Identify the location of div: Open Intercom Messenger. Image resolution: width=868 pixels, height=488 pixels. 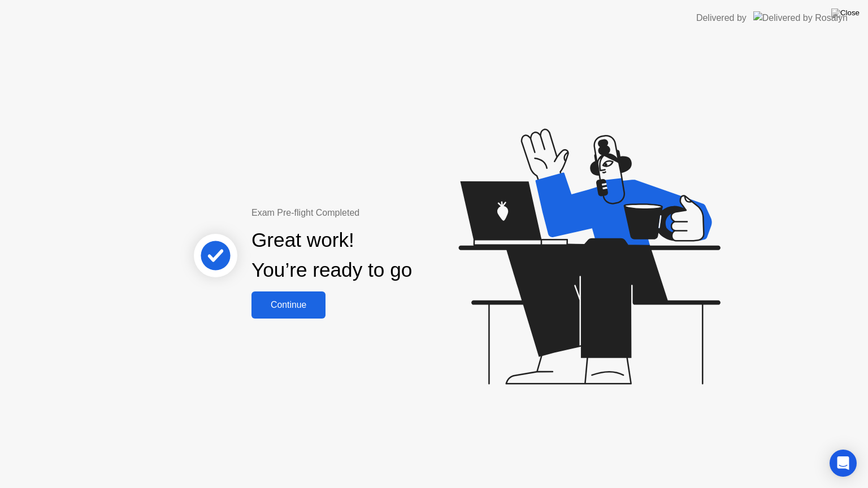
(844, 463).